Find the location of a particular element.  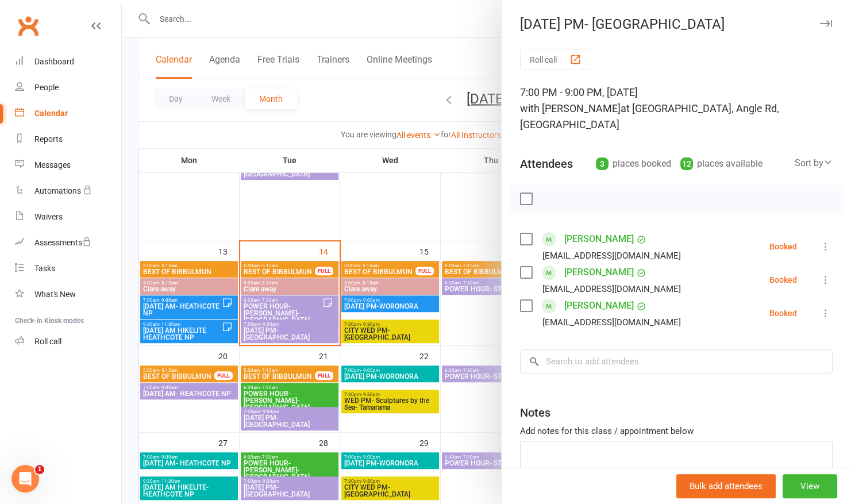

div: Dashboard is located at coordinates (54, 62).